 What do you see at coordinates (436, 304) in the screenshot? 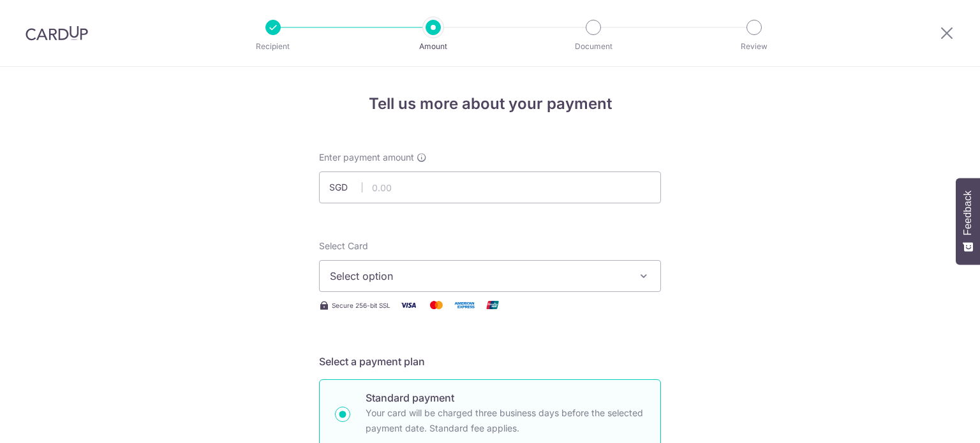
I see `img: Mastercard` at bounding box center [436, 304].